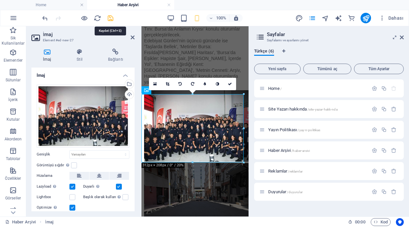  Describe the element at coordinates (13, 139) in the screenshot. I see `p: Akordeon` at that location.